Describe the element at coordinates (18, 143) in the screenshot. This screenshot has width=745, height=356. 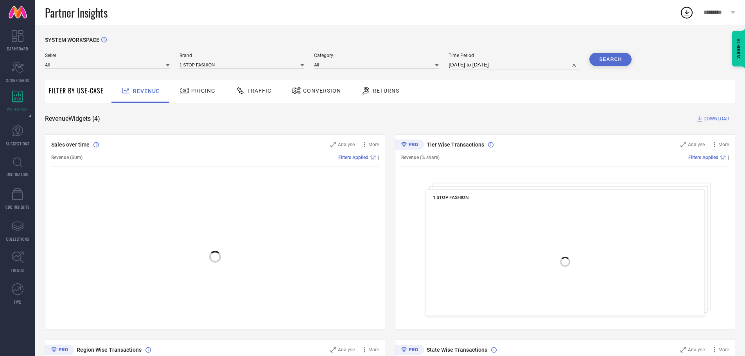
I see `span: SUGGESTIONS` at that location.